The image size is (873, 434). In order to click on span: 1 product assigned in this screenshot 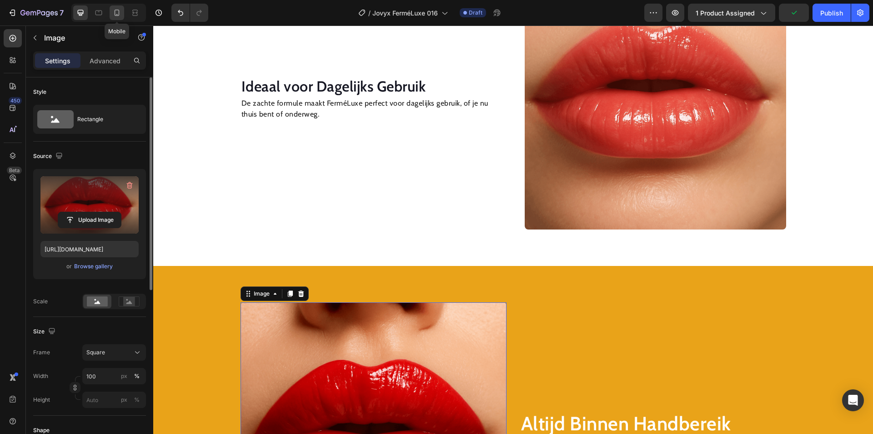, I will do `click(726, 13)`.